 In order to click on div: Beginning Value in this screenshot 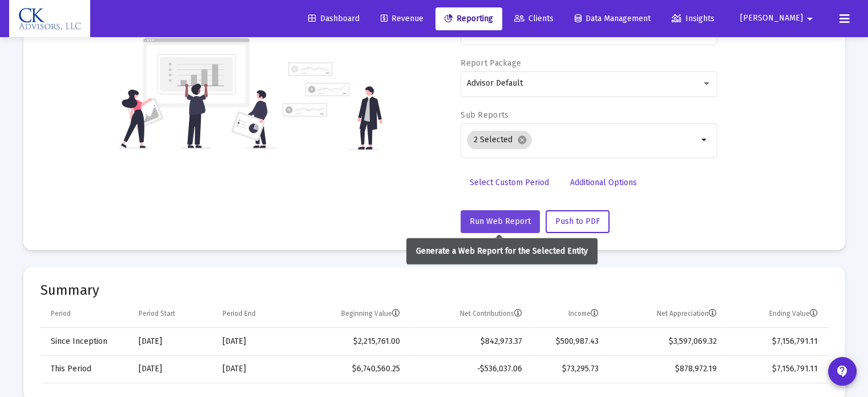, I will do `click(370, 313)`.